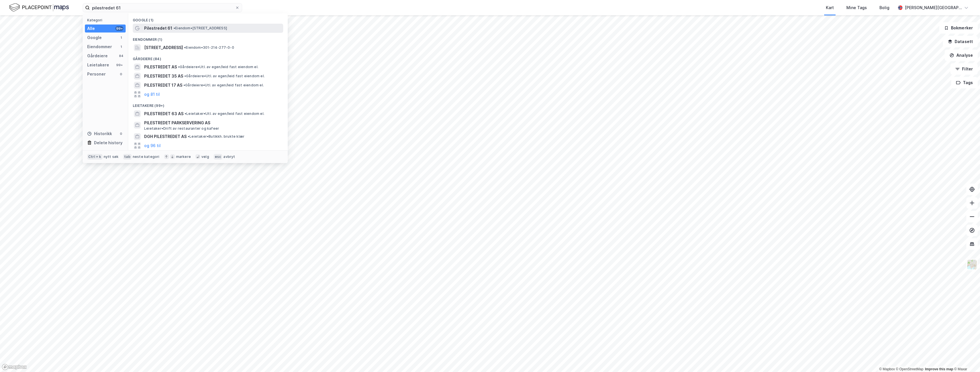  I want to click on div: 84, so click(121, 56).